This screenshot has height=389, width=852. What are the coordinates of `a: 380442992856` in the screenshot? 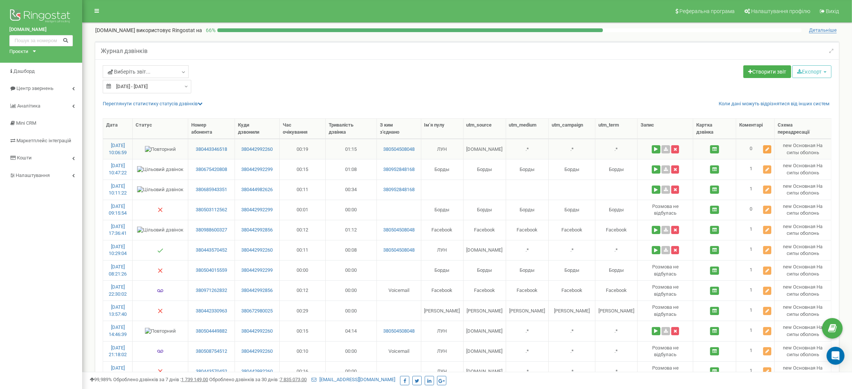 It's located at (257, 230).